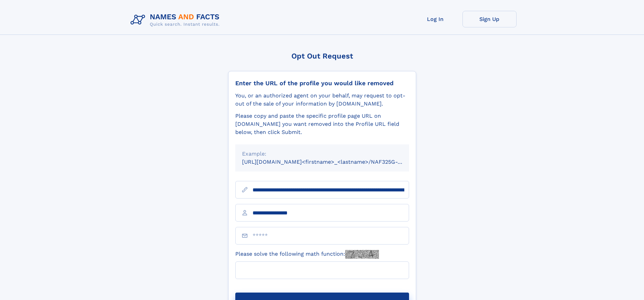 Image resolution: width=644 pixels, height=300 pixels. I want to click on div: Opt Out Request, so click(322, 56).